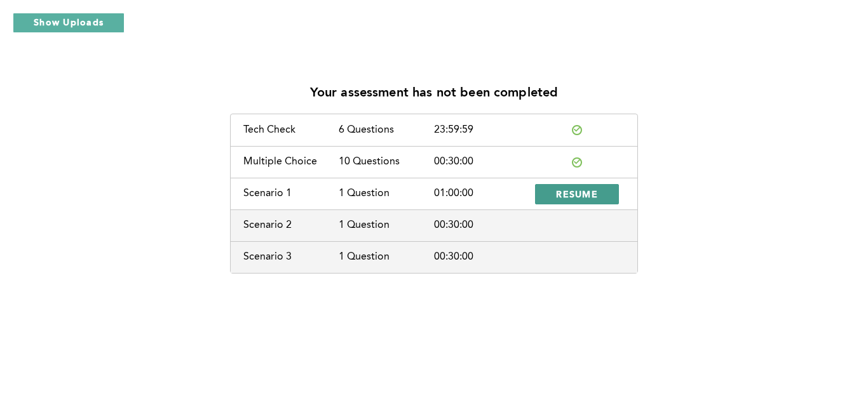 The image size is (868, 403). Describe the element at coordinates (291, 162) in the screenshot. I see `div: Multiple Choice` at that location.